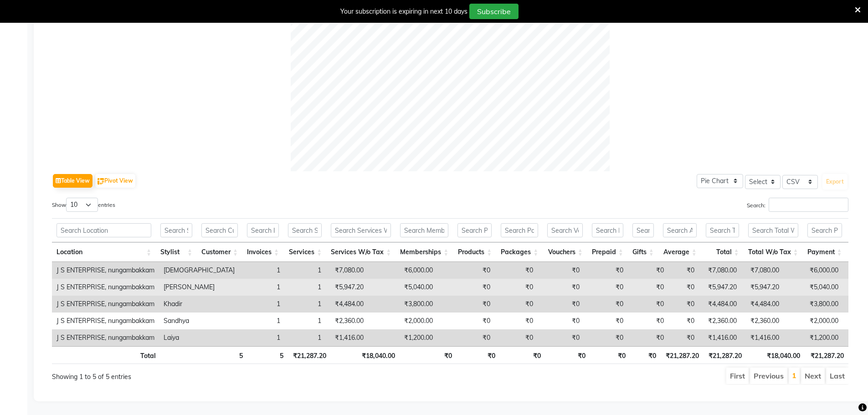 Image resolution: width=868 pixels, height=415 pixels. I want to click on th: Gifts: activate to sort column ascending, so click(643, 252).